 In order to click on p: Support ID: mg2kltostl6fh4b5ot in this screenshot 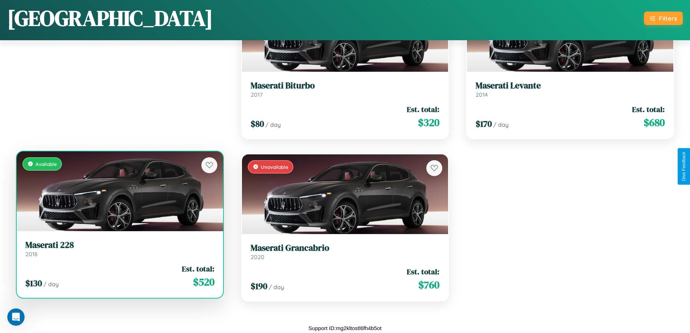, I will do `click(345, 328)`.